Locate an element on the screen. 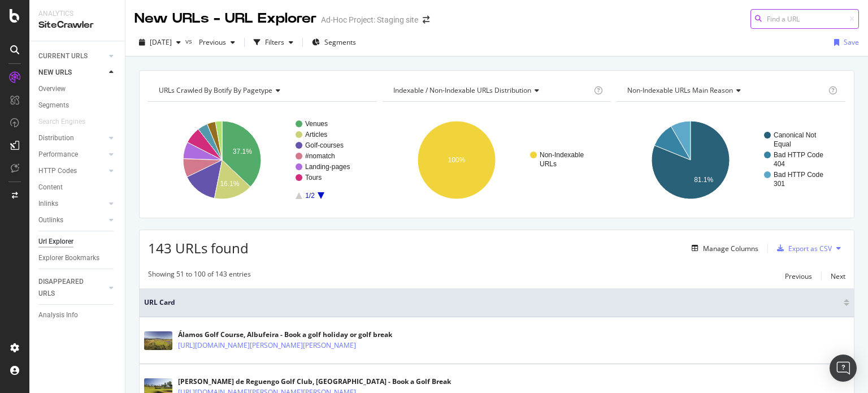 The image size is (868, 393). div: Showing 51 to 100 of 143 entries is located at coordinates (199, 276).